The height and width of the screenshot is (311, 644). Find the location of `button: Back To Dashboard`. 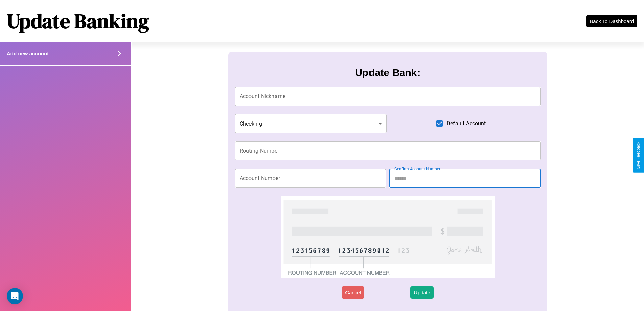

button: Back To Dashboard is located at coordinates (612, 21).